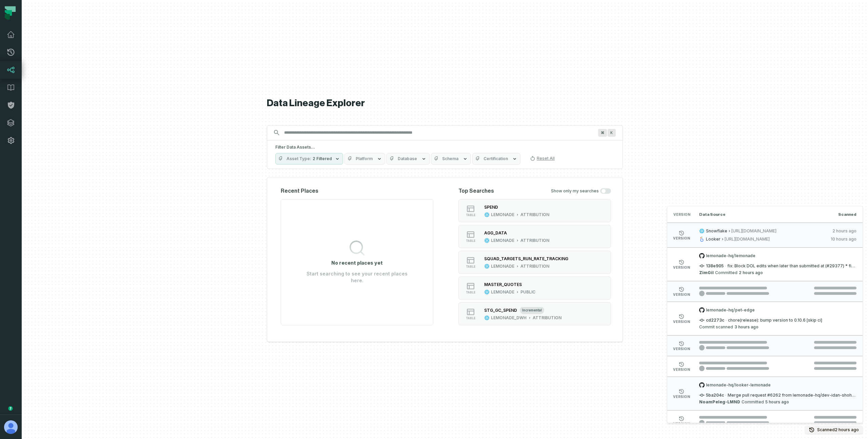 This screenshot has width=868, height=439. I want to click on span: Scanned, so click(847, 215).